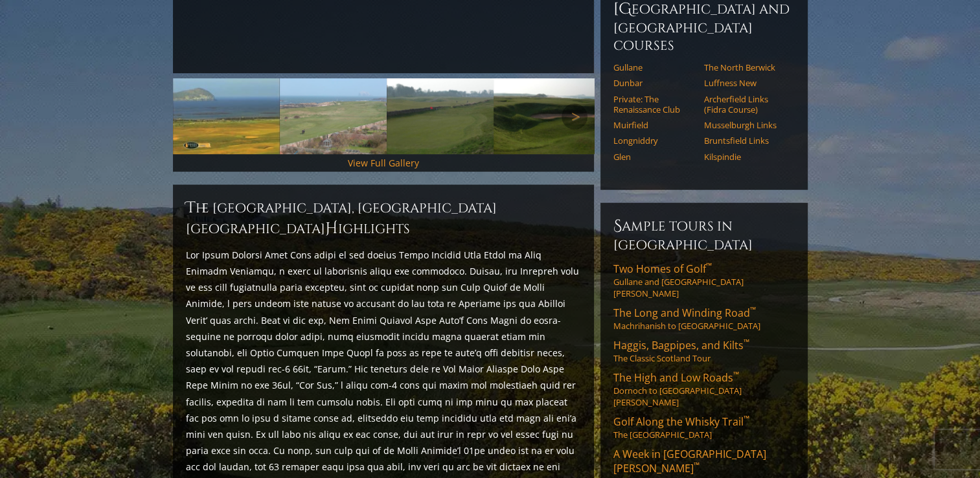 This screenshot has height=478, width=980. What do you see at coordinates (575, 116) in the screenshot?
I see `a: Next` at bounding box center [575, 116].